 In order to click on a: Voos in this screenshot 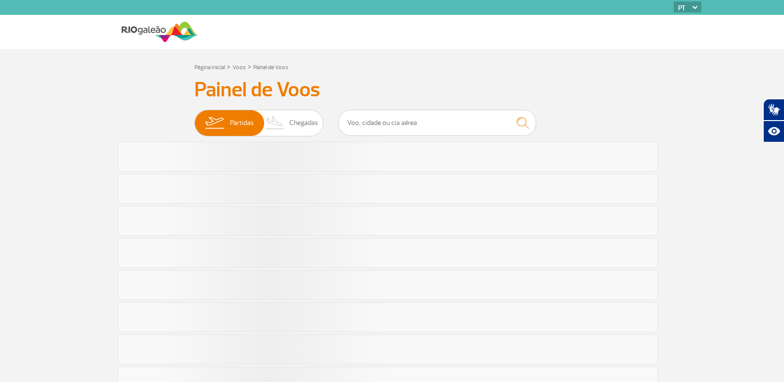, I will do `click(239, 67)`.